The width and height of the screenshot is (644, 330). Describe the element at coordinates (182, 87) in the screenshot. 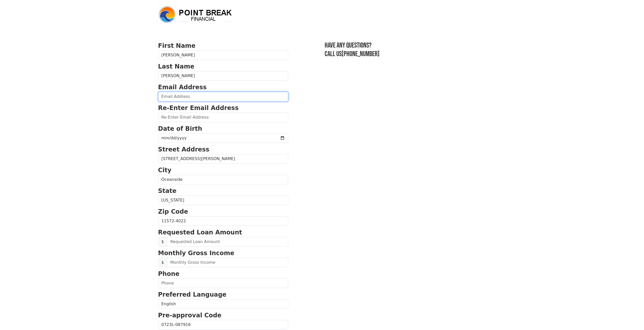

I see `strong: Email Address` at that location.